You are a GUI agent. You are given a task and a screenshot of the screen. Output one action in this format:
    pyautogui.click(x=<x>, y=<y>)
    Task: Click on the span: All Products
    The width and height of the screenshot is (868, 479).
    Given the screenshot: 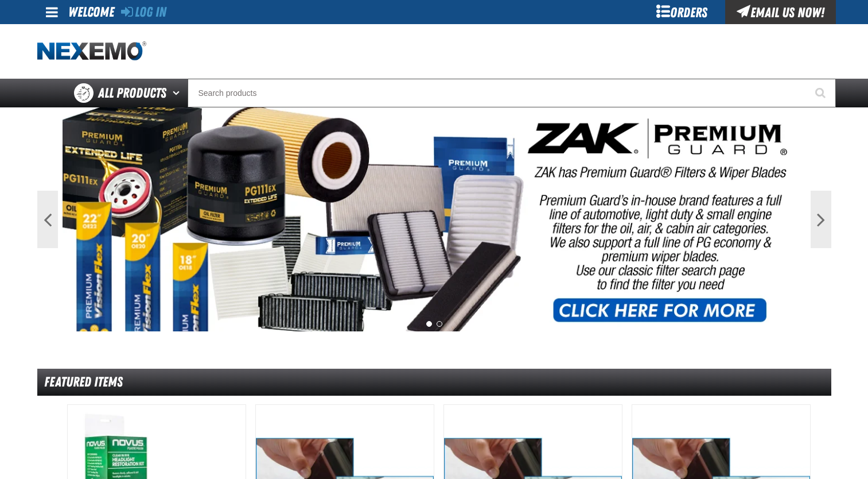 What is the action you would take?
    pyautogui.click(x=132, y=93)
    